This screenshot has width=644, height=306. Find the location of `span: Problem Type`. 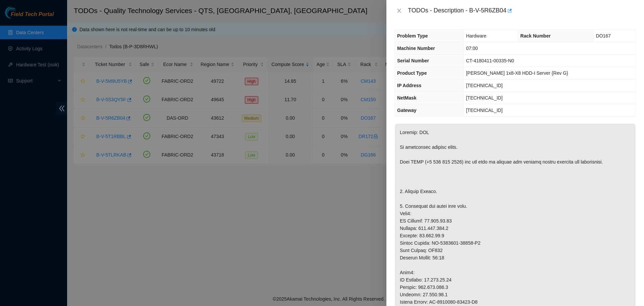

span: Problem Type is located at coordinates (412, 36).